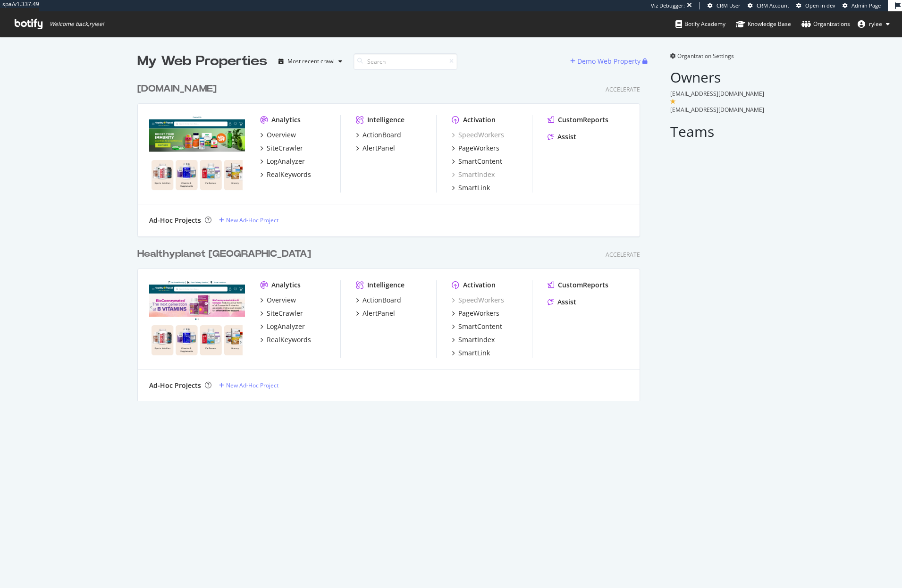 The image size is (902, 588). Describe the element at coordinates (820, 5) in the screenshot. I see `span: Open in dev` at that location.